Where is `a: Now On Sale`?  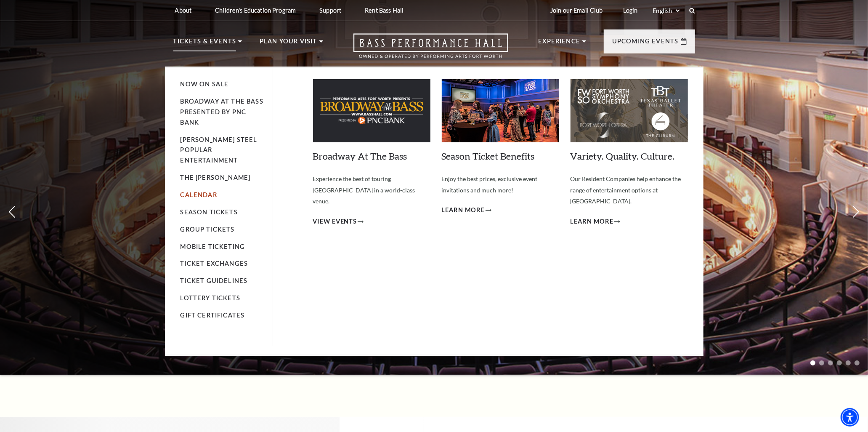 a: Now On Sale is located at coordinates (205, 83).